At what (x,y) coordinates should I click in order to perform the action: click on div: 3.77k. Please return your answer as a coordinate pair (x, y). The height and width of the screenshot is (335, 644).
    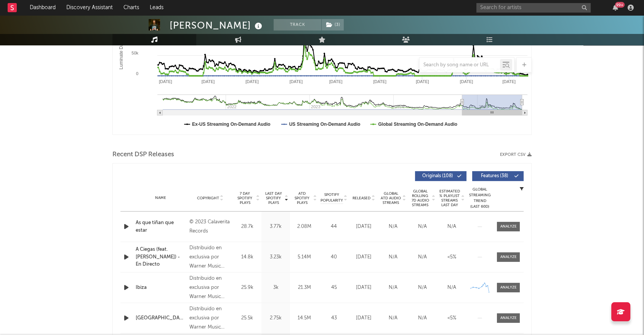
    Looking at the image, I should click on (275, 227).